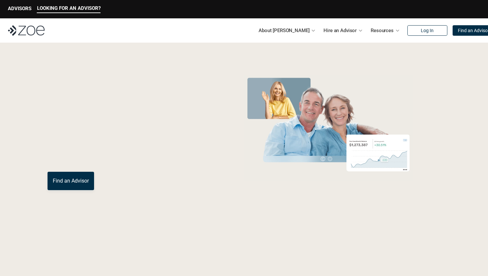  I want to click on p: LOOKING FOR AN ADVISOR?, so click(69, 8).